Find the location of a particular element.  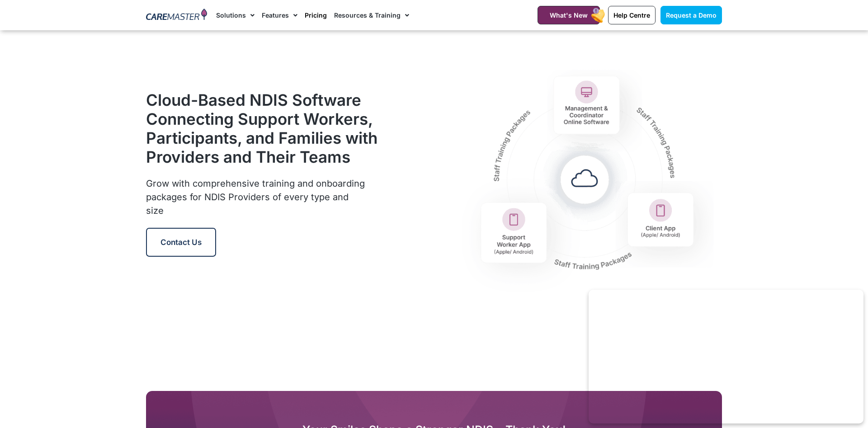

img: CareMaster Logo is located at coordinates (176, 15).